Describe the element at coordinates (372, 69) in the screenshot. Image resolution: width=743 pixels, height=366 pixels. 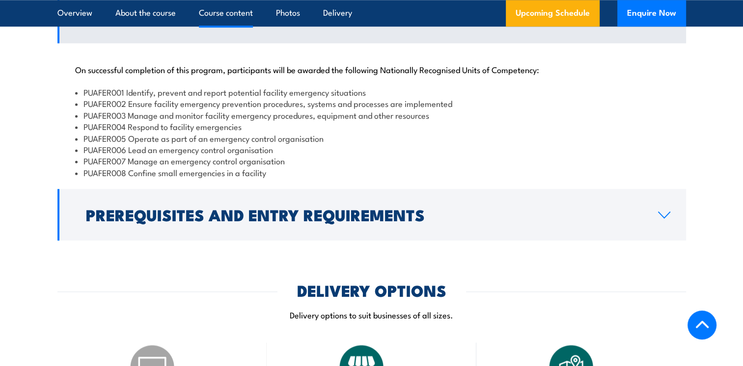
I see `p: On successful completion of this program, participants will be awarded the following Nationally R...` at that location.